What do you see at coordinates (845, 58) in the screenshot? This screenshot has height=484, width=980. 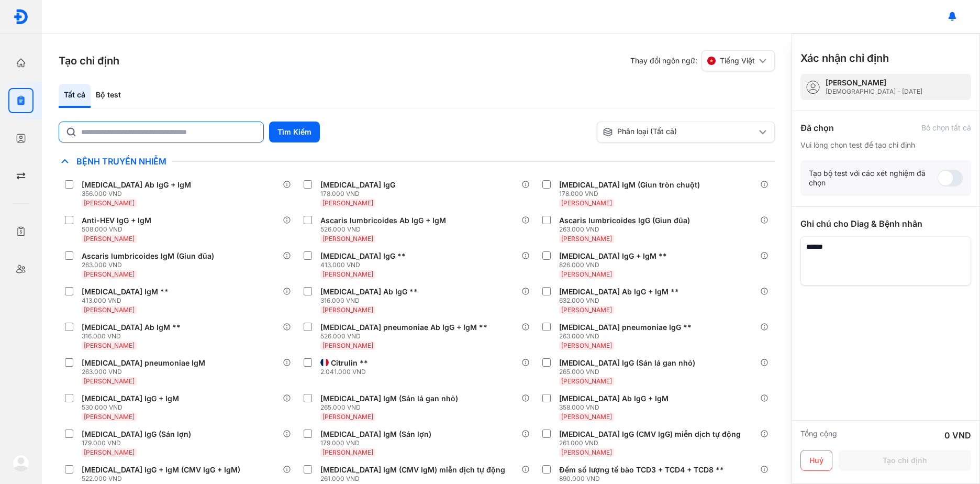 I see `h3: Xác nhận chỉ định` at bounding box center [845, 58].